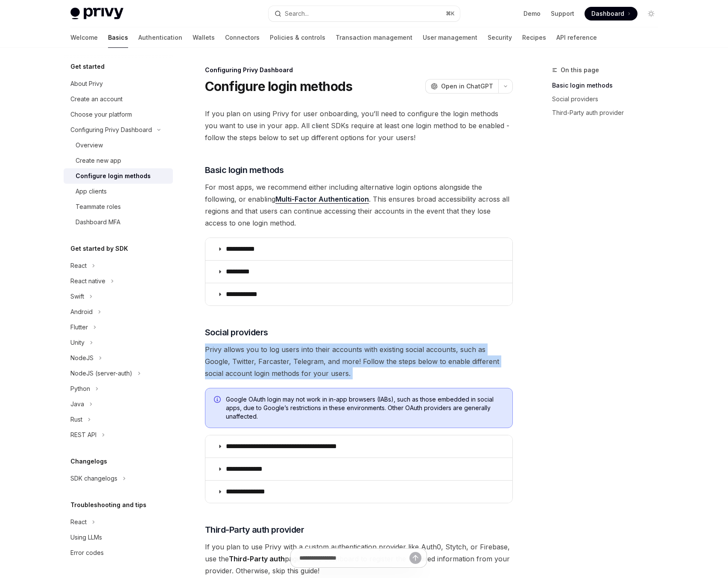  Describe the element at coordinates (609, 86) in the screenshot. I see `a: Basic login methods` at that location.